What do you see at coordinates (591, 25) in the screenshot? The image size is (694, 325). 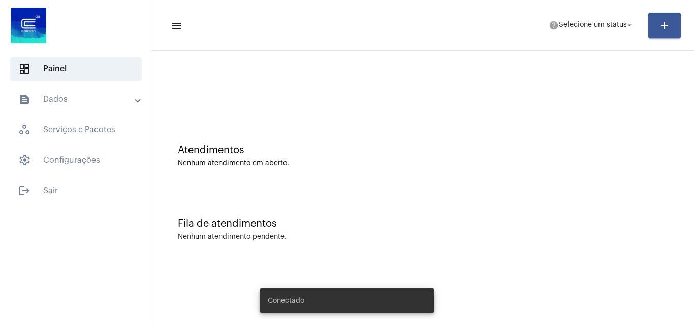 I see `button: Selecione um status` at bounding box center [591, 25].